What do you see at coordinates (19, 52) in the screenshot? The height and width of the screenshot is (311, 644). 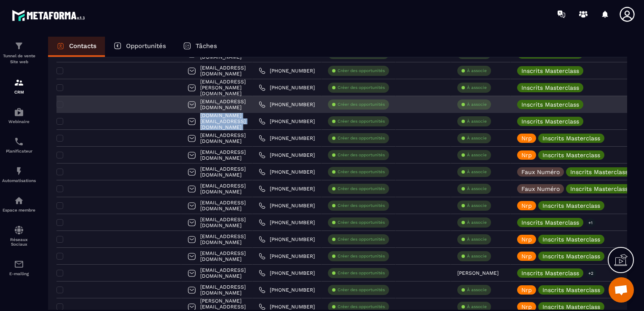 I see `a: formationformationTunnel de vente Site web` at bounding box center [19, 52].